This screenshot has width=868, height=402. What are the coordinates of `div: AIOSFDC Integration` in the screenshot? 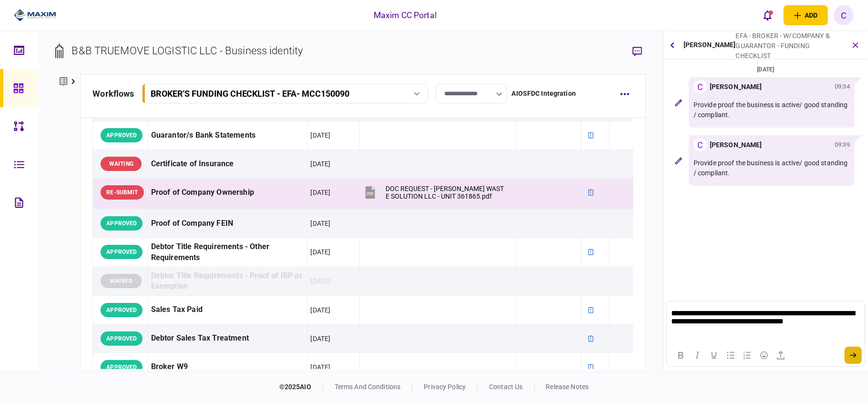 It's located at (544, 93).